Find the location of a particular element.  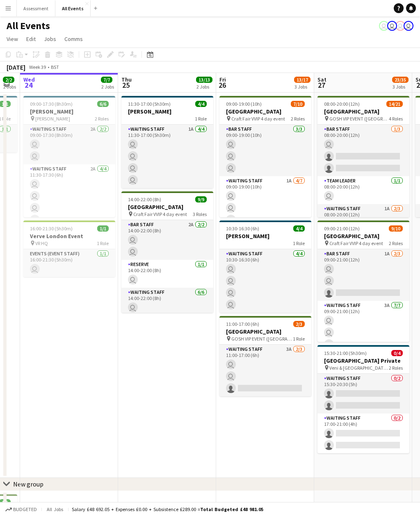

h1: All Events is located at coordinates (28, 26).